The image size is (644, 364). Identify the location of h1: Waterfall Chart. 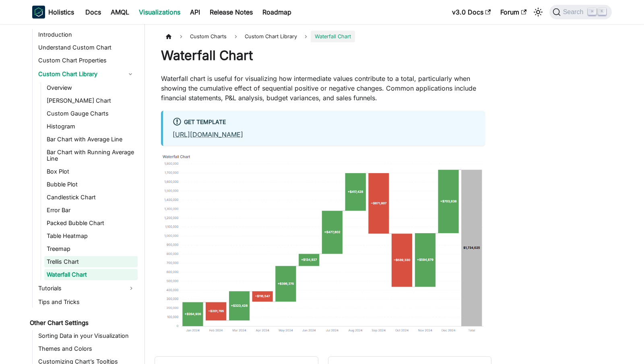
(323, 56).